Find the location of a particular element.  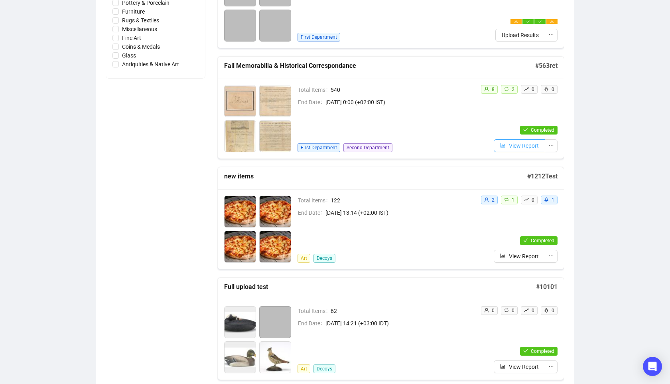

h5: new items is located at coordinates (376, 176).